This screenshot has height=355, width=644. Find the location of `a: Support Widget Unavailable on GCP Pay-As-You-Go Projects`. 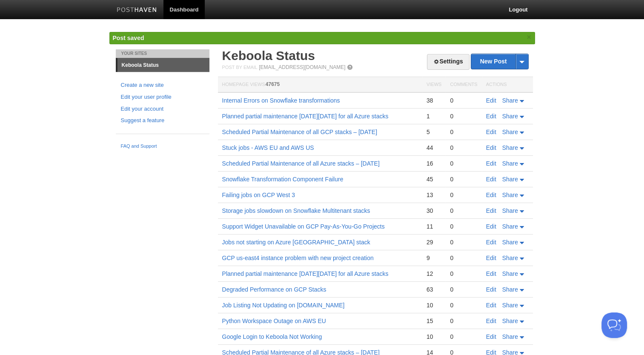

a: Support Widget Unavailable on GCP Pay-As-You-Go Projects is located at coordinates (303, 226).